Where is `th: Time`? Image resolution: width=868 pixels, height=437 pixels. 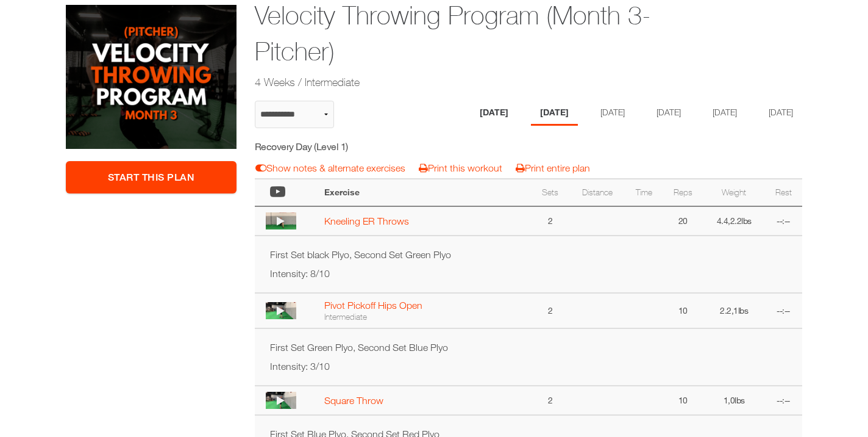
th: Time is located at coordinates (643, 192).